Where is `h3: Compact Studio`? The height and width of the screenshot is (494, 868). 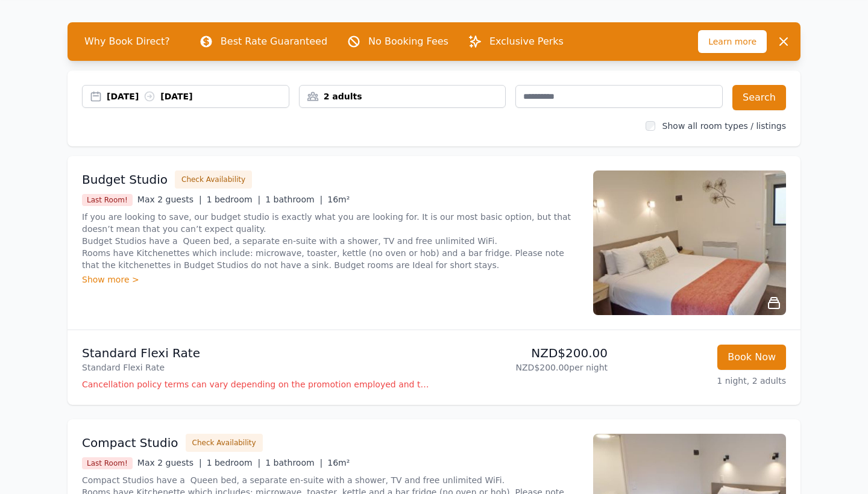
h3: Compact Studio is located at coordinates (130, 443).